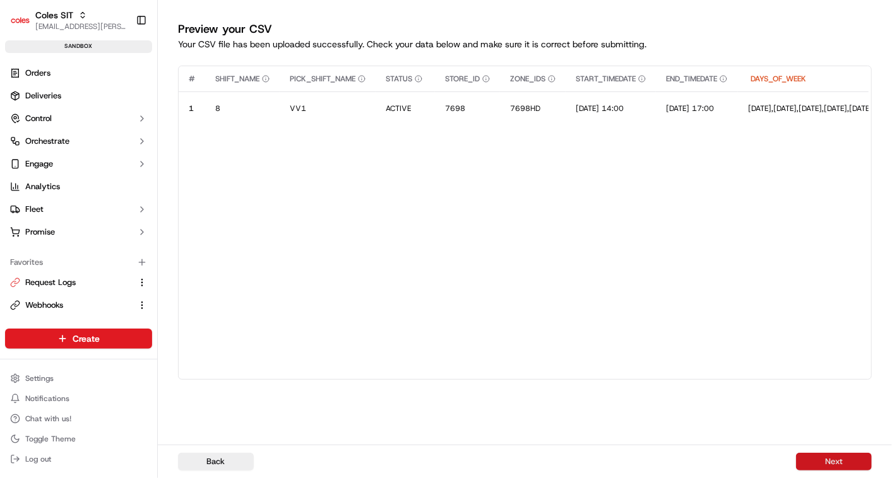 This screenshot has height=478, width=892. I want to click on div: Favorites, so click(78, 263).